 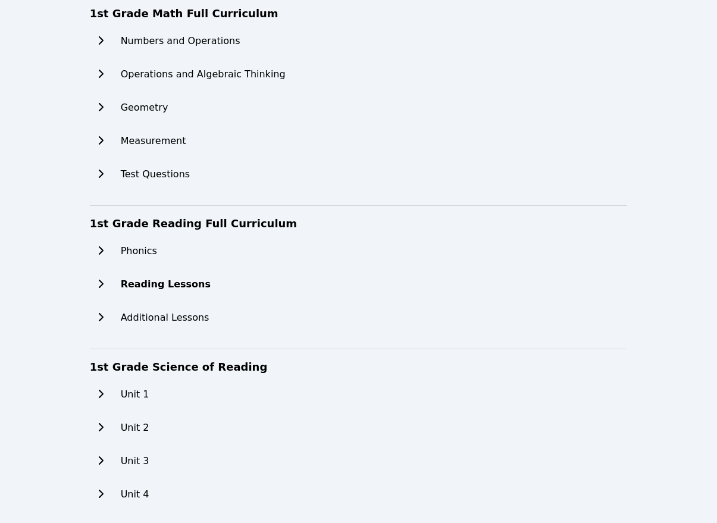 I want to click on h2: Reading Lessons, so click(x=165, y=284).